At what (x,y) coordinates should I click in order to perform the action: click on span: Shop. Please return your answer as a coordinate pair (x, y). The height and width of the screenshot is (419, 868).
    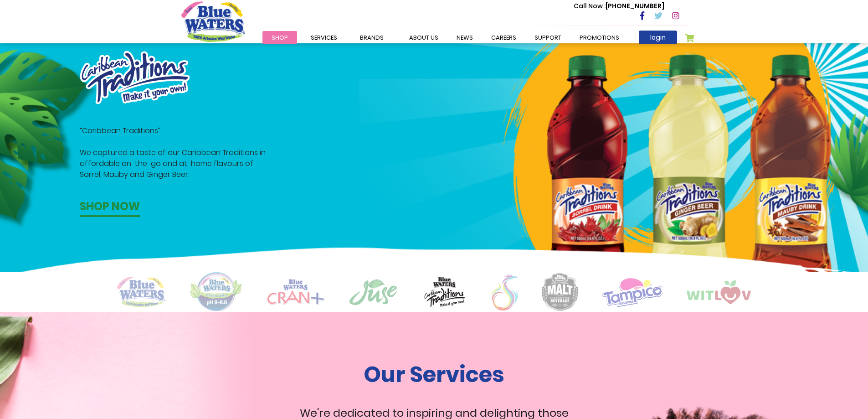
    Looking at the image, I should click on (280, 38).